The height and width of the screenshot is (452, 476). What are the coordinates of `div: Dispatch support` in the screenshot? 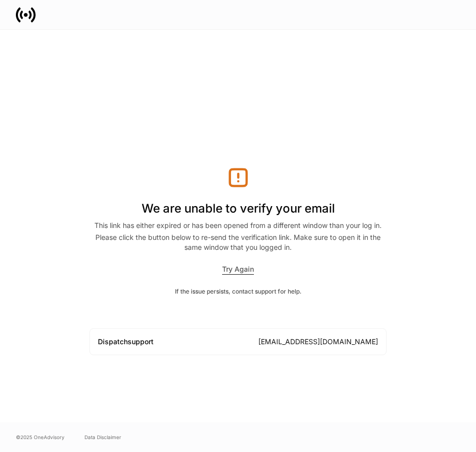 It's located at (126, 342).